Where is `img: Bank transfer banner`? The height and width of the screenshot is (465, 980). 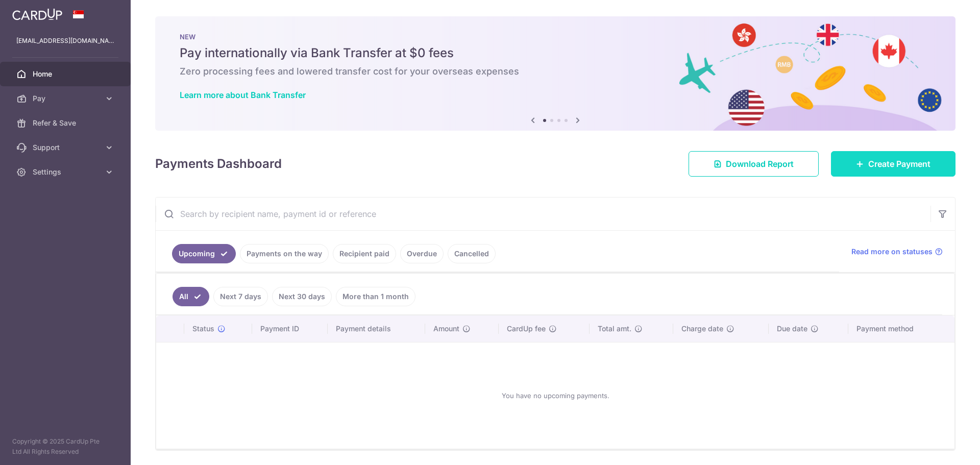
img: Bank transfer banner is located at coordinates (555, 73).